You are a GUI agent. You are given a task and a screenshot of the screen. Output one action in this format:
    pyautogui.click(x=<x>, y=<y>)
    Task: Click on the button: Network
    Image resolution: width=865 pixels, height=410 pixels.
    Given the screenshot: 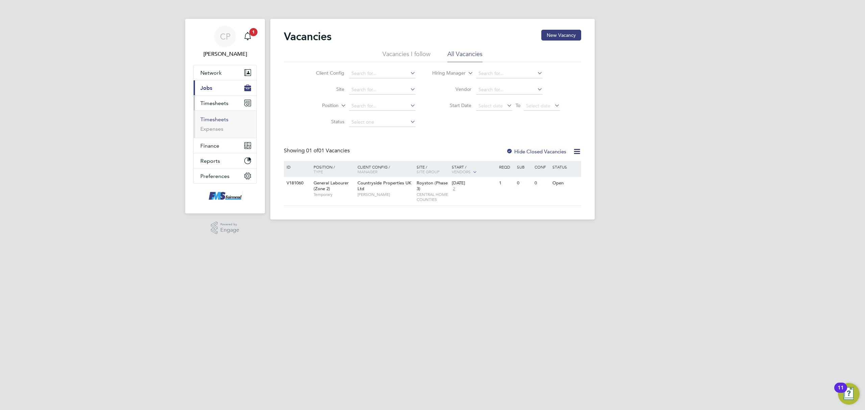 What is the action you would take?
    pyautogui.click(x=225, y=73)
    